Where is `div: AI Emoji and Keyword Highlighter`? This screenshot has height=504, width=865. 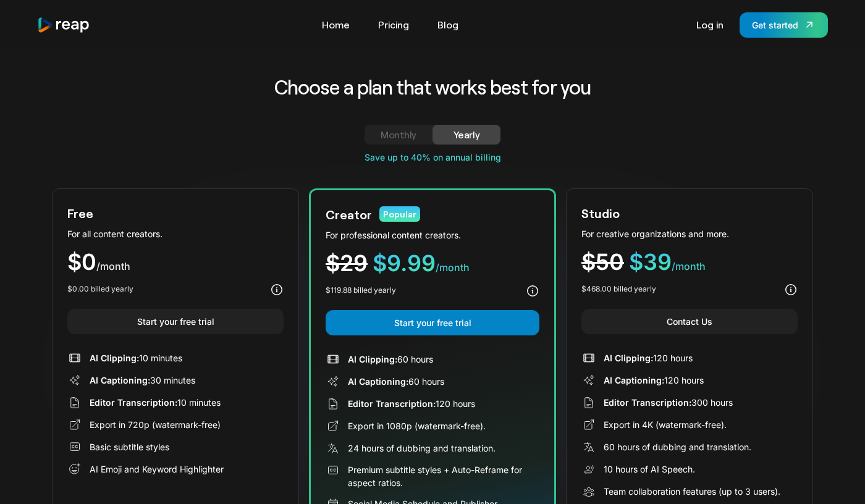 div: AI Emoji and Keyword Highlighter is located at coordinates (156, 469).